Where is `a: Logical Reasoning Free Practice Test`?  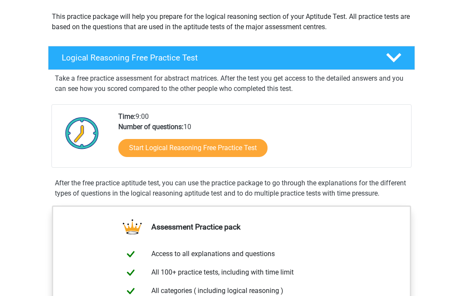
a: Logical Reasoning Free Practice Test is located at coordinates (231, 58).